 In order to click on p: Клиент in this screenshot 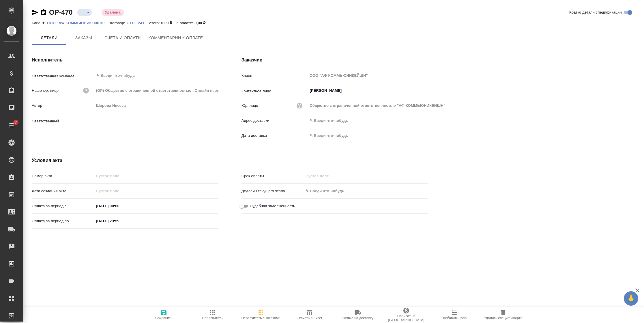, I will do `click(274, 76)`.